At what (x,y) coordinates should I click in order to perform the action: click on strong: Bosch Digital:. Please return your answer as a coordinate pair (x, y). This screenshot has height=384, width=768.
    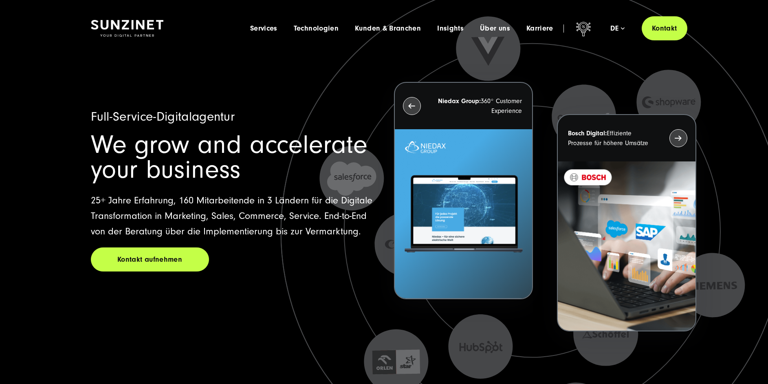
    Looking at the image, I should click on (587, 133).